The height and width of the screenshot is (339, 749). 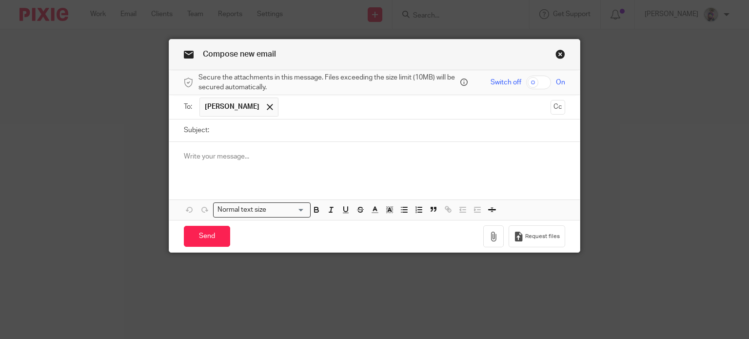 What do you see at coordinates (242, 210) in the screenshot?
I see `span: Normal text size` at bounding box center [242, 210].